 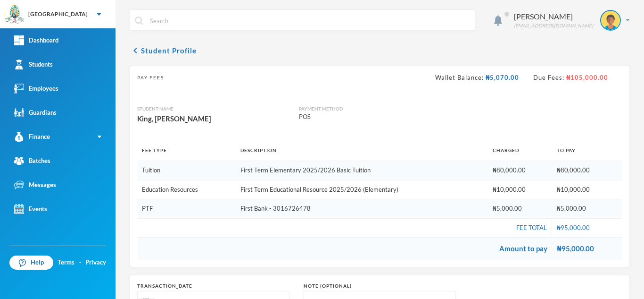 What do you see at coordinates (520, 150) in the screenshot?
I see `th: Charged` at bounding box center [520, 150].